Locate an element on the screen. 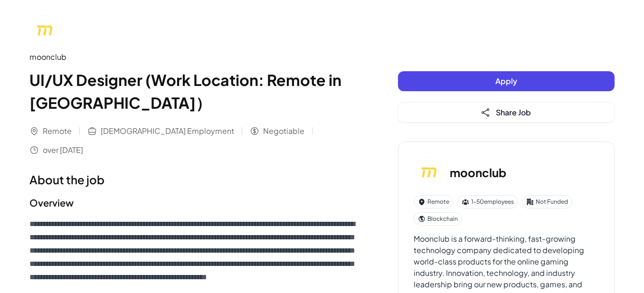 The height and width of the screenshot is (293, 644). div: moonclub is located at coordinates (195, 57).